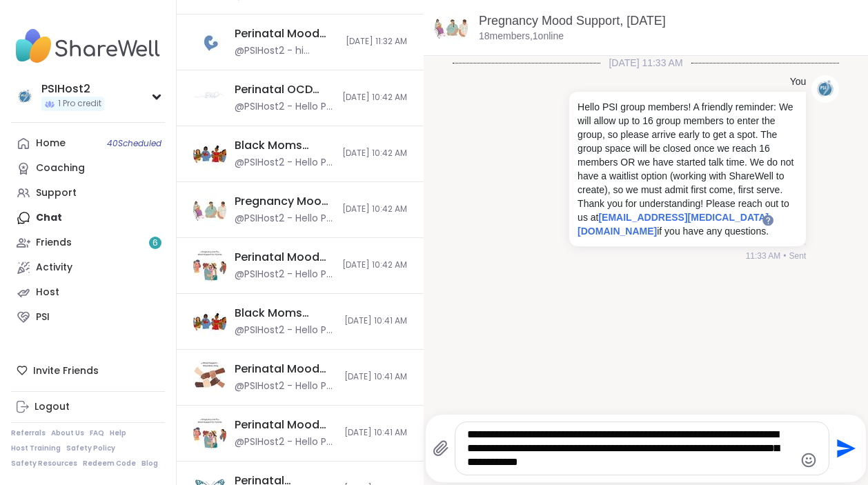  I want to click on a: Activity, so click(87, 268).